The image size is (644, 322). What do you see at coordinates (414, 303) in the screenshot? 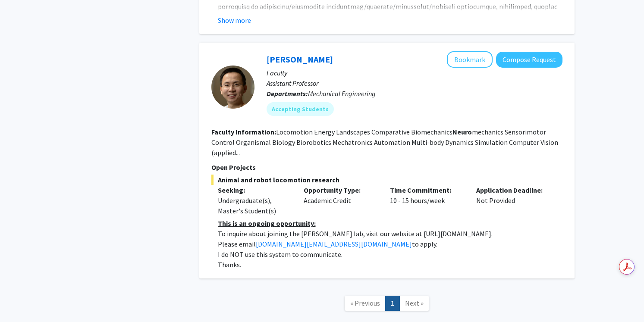
I see `a: Next Page` at bounding box center [414, 303].